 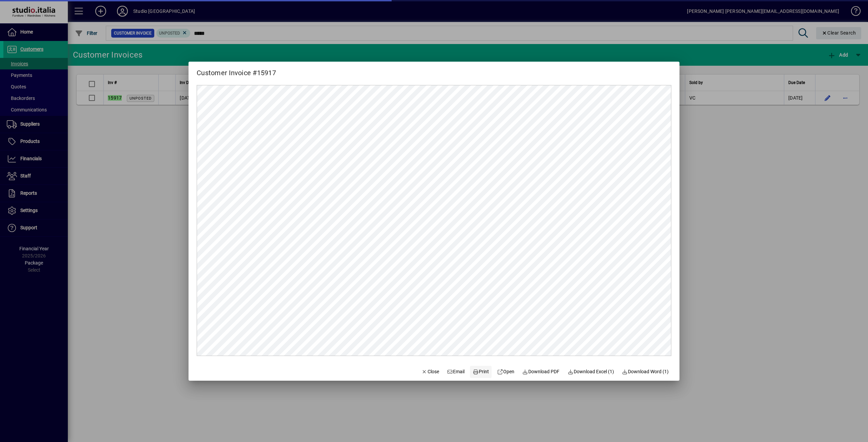 What do you see at coordinates (505, 372) in the screenshot?
I see `a: Open` at bounding box center [505, 372].